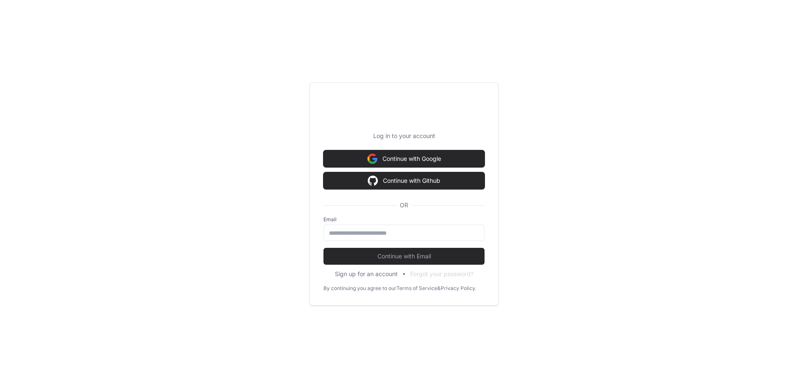 This screenshot has height=388, width=808. Describe the element at coordinates (404, 159) in the screenshot. I see `button: Continue with Google` at that location.